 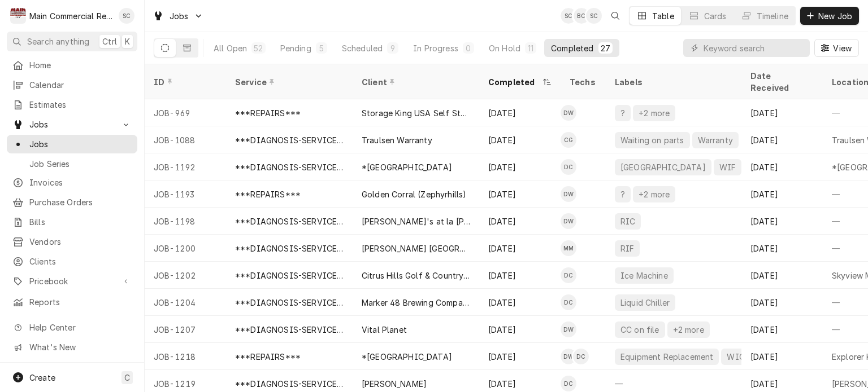 I want to click on div: JOB-1218, so click(x=185, y=356).